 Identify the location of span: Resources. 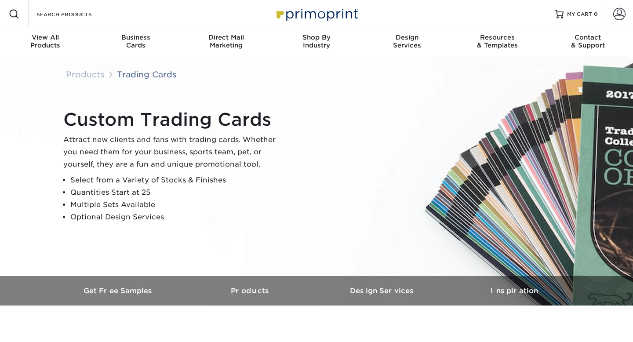
(497, 37).